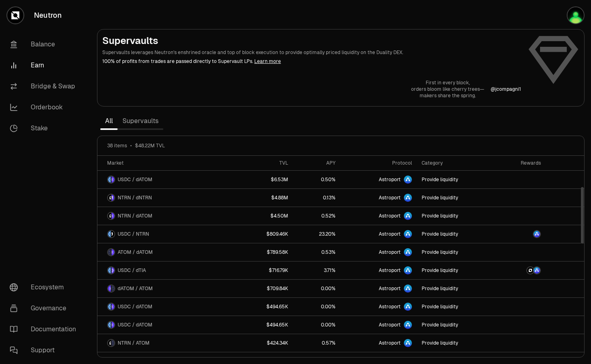 This screenshot has height=364, width=591. I want to click on a: 0.13%, so click(316, 198).